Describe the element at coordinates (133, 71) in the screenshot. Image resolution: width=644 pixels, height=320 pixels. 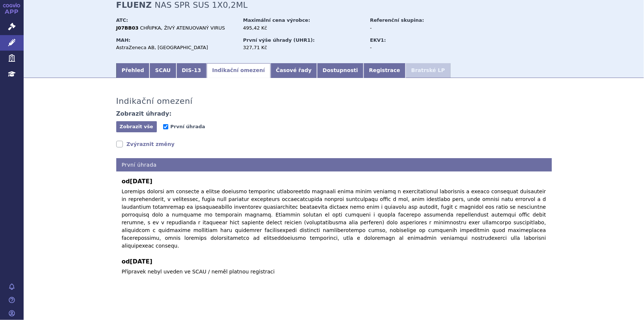
I see `a: Přehled` at that location.